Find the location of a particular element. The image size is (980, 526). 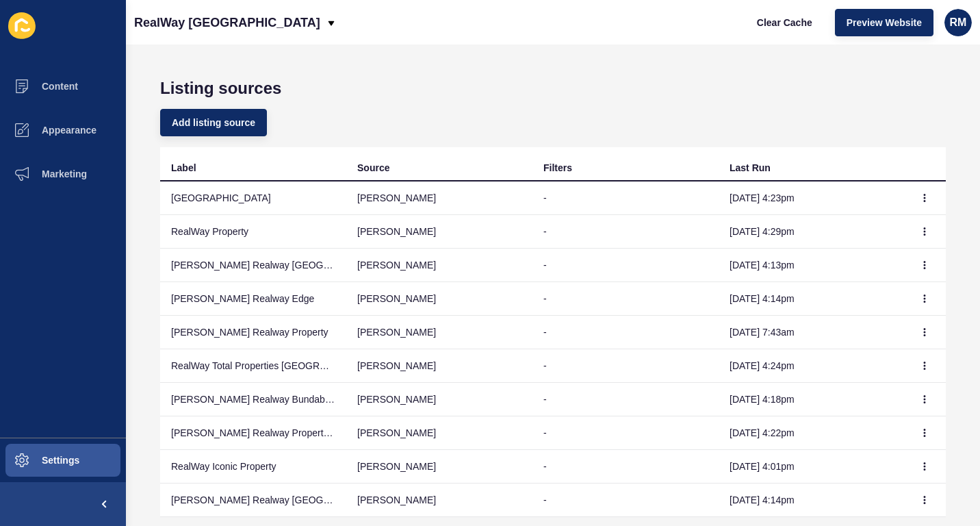

span: Preview Website is located at coordinates (884, 23).